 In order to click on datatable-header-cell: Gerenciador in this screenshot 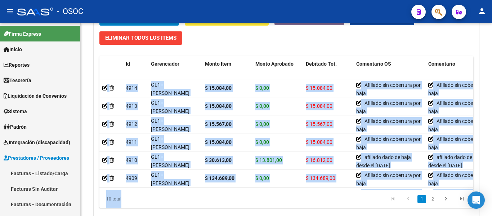, I will do `click(175, 72)`.